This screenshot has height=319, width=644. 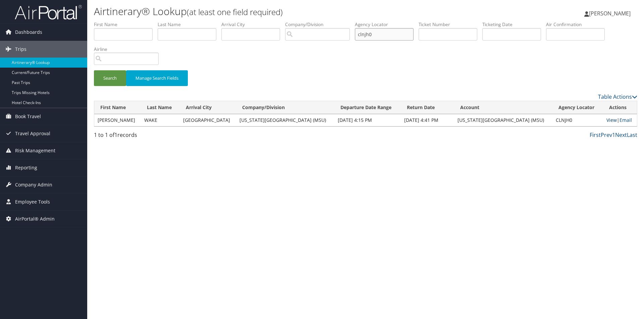 I want to click on label: Airline, so click(x=129, y=49).